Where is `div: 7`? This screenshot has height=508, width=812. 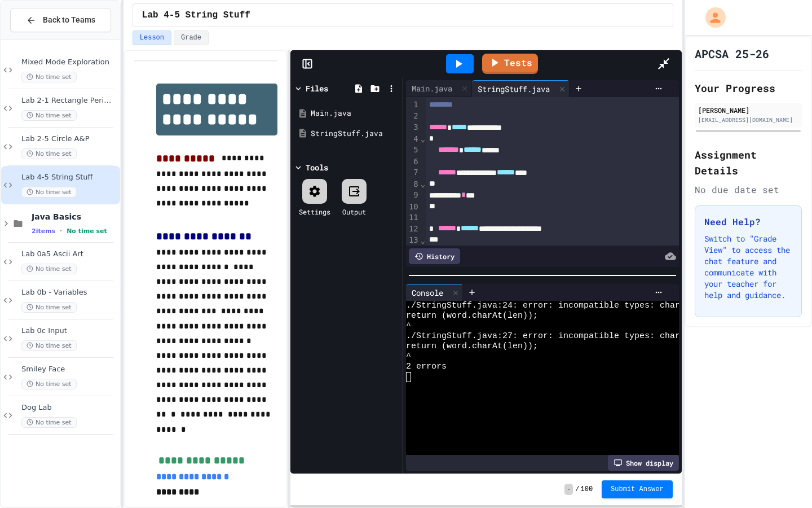 div: 7 is located at coordinates (412, 173).